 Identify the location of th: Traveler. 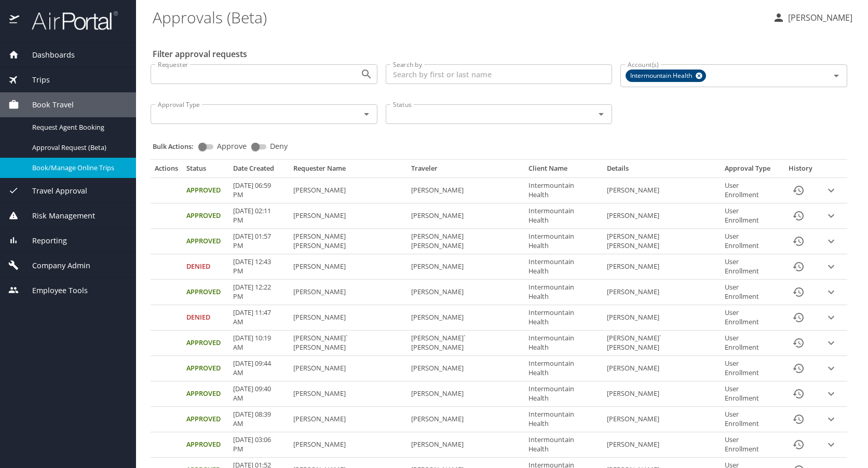
(466, 170).